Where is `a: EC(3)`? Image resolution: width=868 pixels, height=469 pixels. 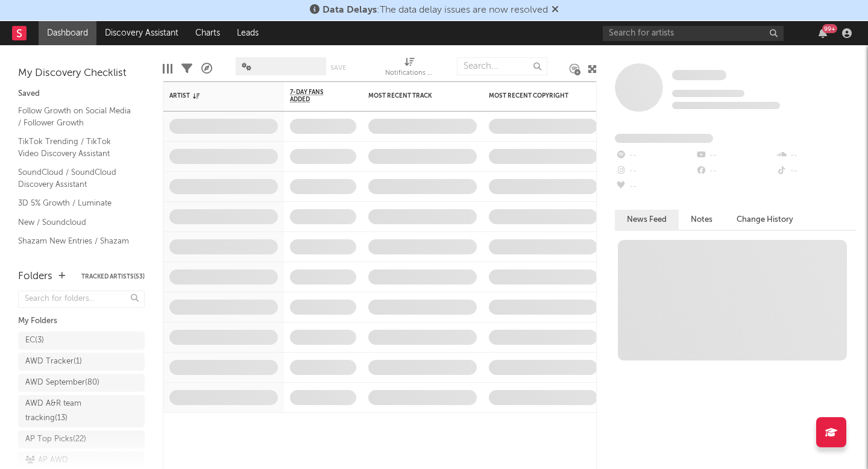 a: EC(3) is located at coordinates (81, 340).